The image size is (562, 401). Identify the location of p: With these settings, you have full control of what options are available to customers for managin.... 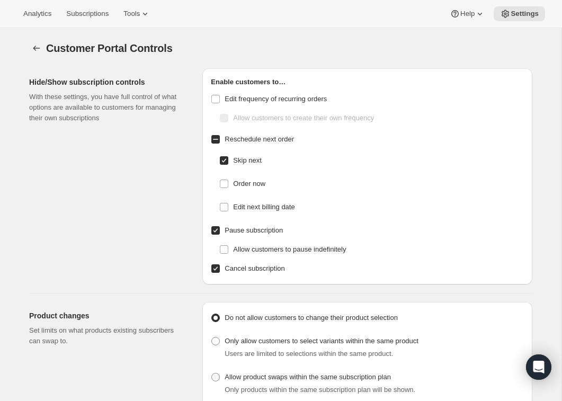
(107, 107).